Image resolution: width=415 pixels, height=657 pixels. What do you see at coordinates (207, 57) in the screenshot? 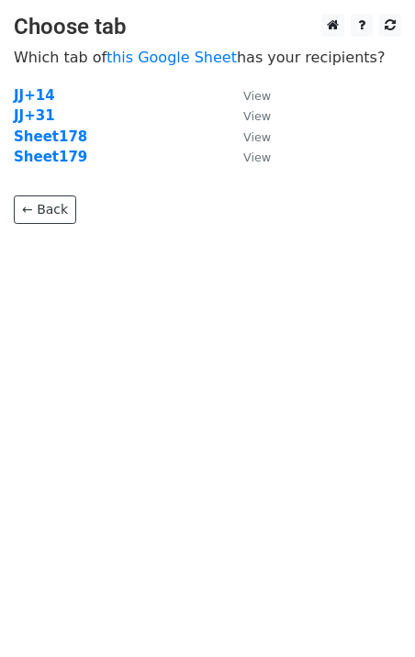
I see `p: Which tab of has your recipients?` at bounding box center [207, 57].